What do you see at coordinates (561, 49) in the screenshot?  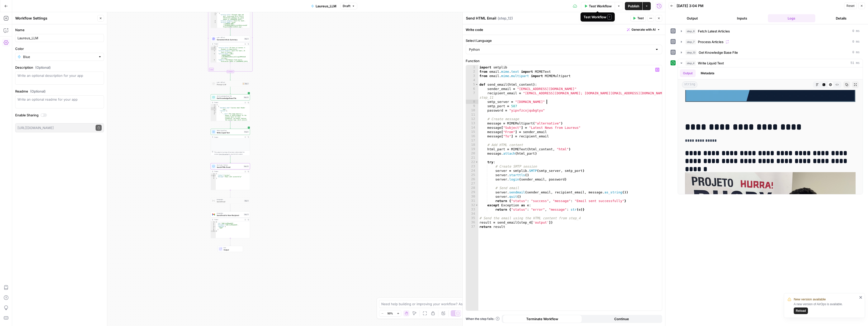 I see `input: Python` at bounding box center [561, 49].